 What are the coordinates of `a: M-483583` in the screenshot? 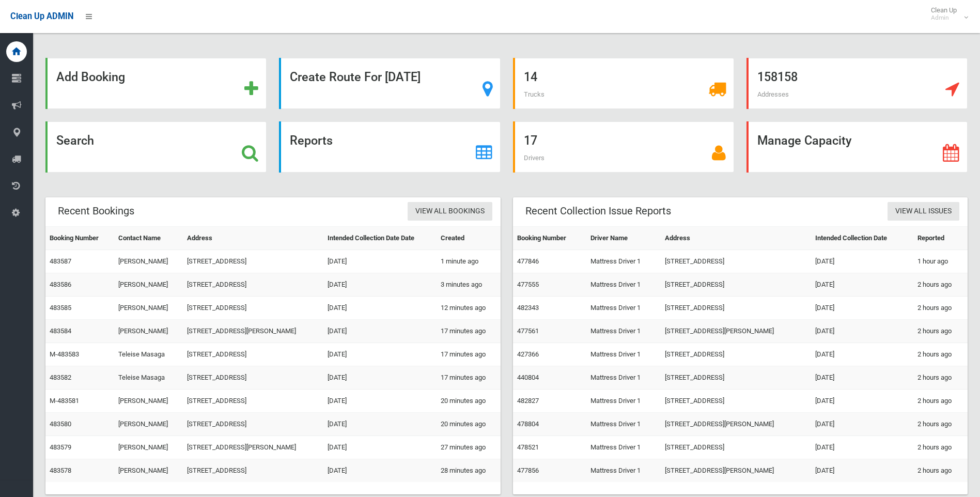 It's located at (64, 354).